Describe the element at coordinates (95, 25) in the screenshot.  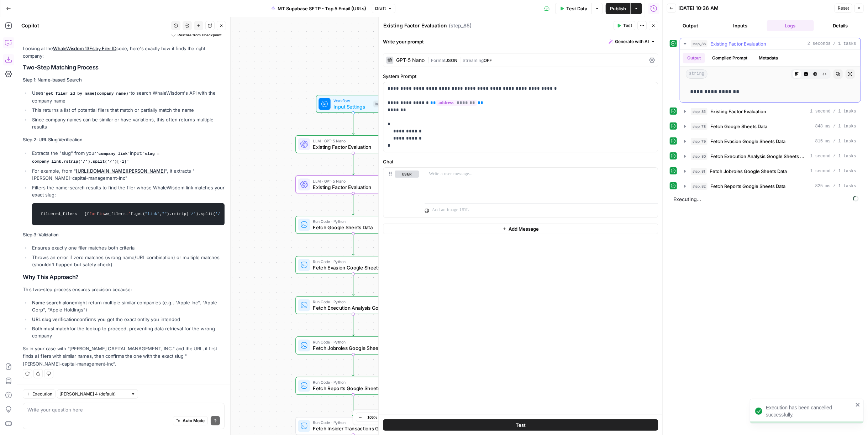
I see `div: Copilot` at that location.